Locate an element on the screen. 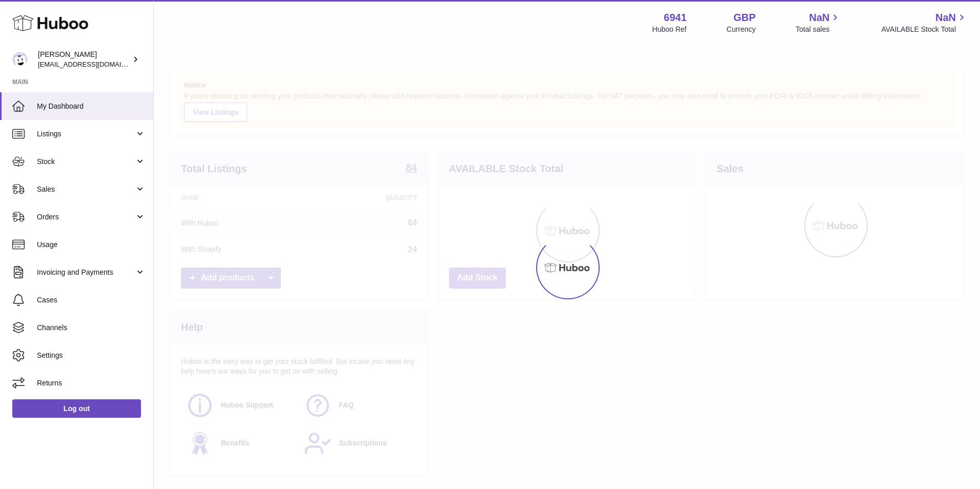  img: internalAdmin-6941@internal.huboo.com is located at coordinates (20, 59).